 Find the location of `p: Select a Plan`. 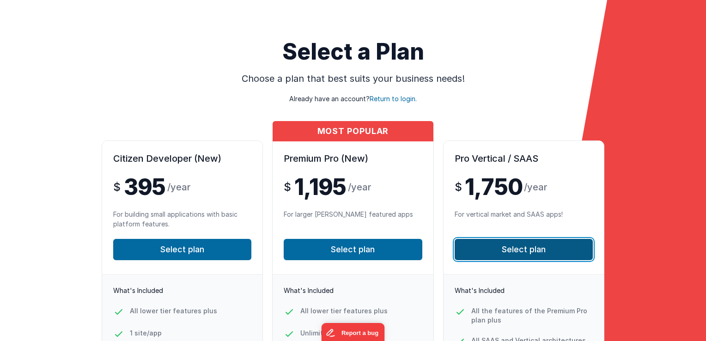

p: Select a Plan is located at coordinates (353, 52).